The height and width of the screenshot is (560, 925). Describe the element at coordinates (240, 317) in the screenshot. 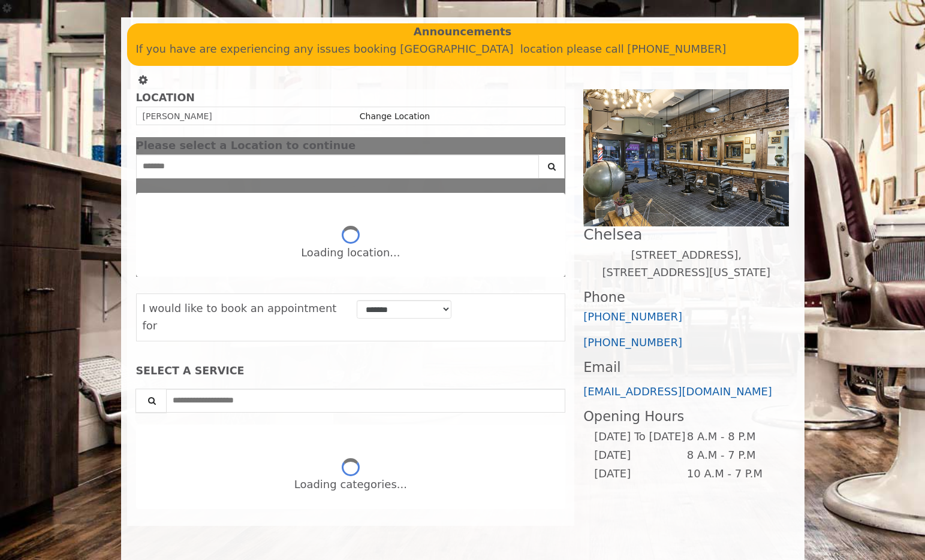

I see `span: I would like to book an appointment for` at that location.